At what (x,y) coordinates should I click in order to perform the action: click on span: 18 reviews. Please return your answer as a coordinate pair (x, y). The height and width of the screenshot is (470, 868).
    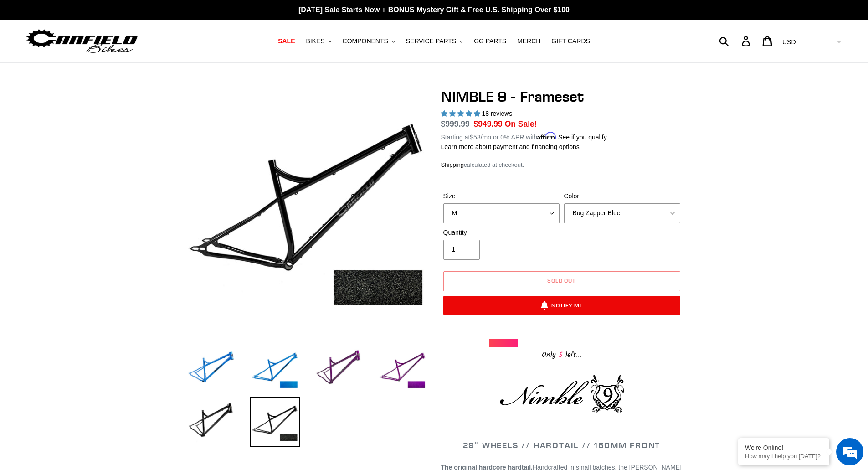
    Looking at the image, I should click on (497, 113).